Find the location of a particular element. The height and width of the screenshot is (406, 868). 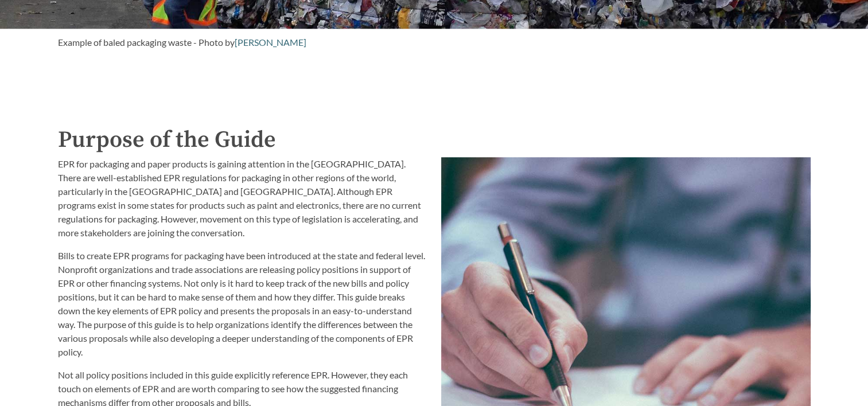

p: Bills to create EPR programs for packaging have been introduced at the state and federal level. N... is located at coordinates (242, 304).